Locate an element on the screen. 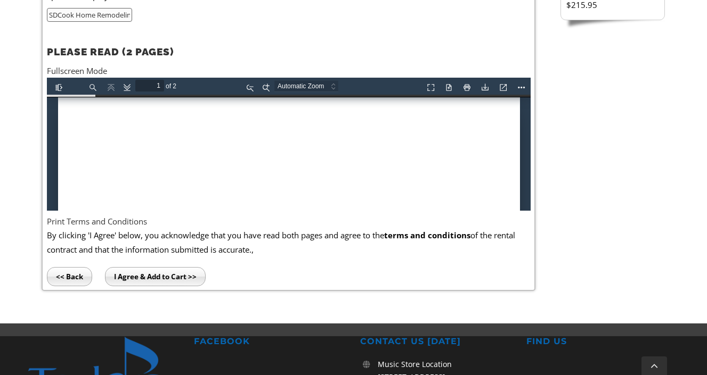 Image resolution: width=707 pixels, height=375 pixels. strong: PLEASE READ (2 PAGES) is located at coordinates (110, 52).